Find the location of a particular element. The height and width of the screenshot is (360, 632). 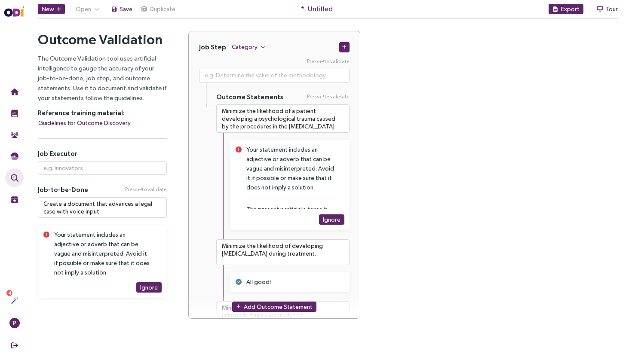

button: Tour is located at coordinates (607, 9).